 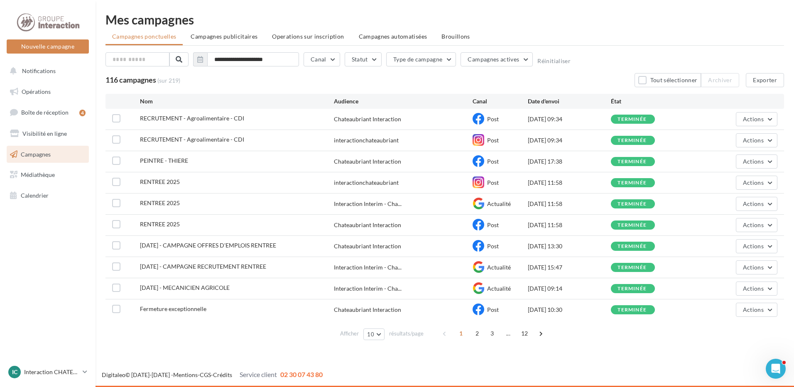 I want to click on a: Boîte de réception4, so click(x=48, y=112).